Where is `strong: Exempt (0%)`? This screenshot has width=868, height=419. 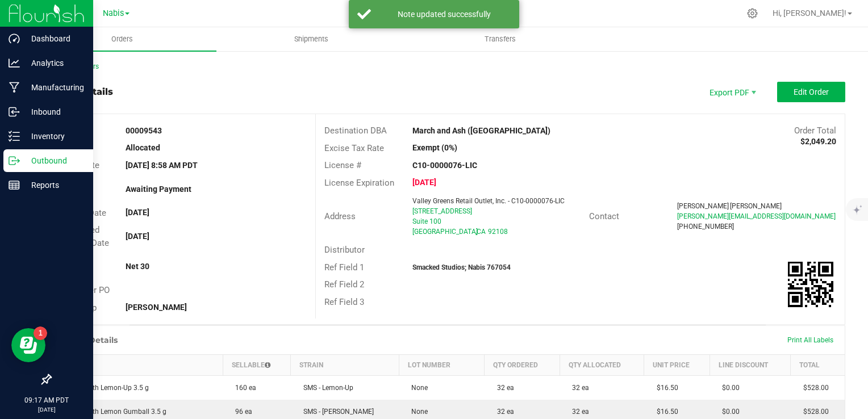 strong: Exempt (0%) is located at coordinates (434, 148).